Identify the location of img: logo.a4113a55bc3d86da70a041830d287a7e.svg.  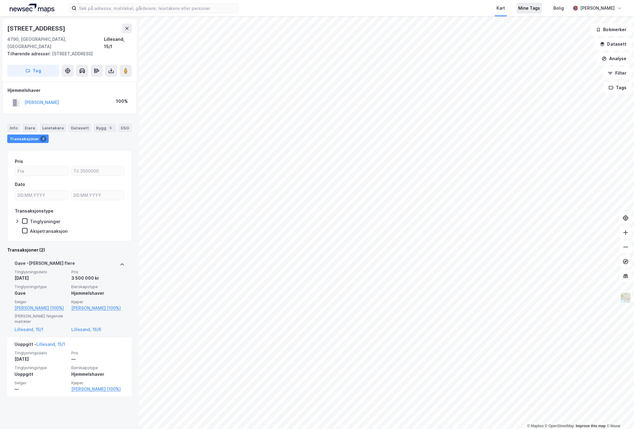
(32, 8).